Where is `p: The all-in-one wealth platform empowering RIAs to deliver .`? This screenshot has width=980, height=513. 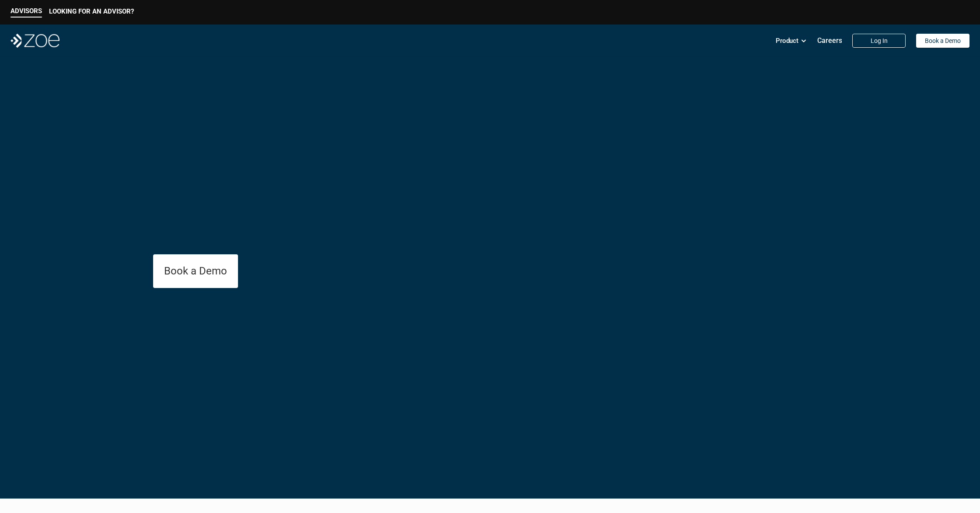
p: The all-in-one wealth platform empowering RIAs to deliver . is located at coordinates (284, 215).